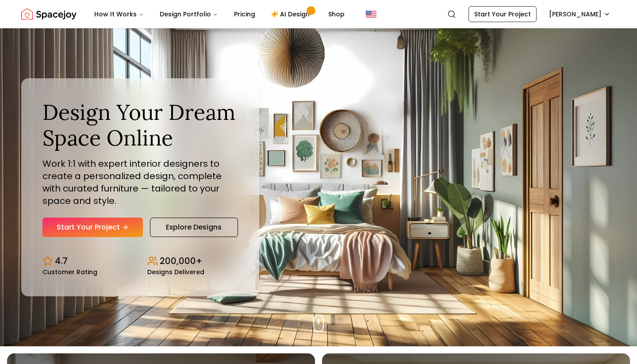  I want to click on a: Pricing, so click(245, 14).